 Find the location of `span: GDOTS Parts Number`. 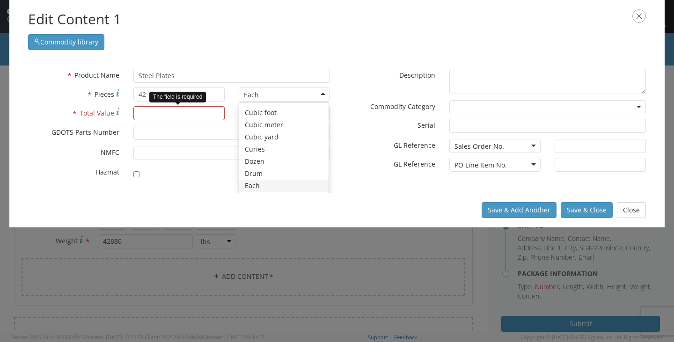

span: GDOTS Parts Number is located at coordinates (85, 132).